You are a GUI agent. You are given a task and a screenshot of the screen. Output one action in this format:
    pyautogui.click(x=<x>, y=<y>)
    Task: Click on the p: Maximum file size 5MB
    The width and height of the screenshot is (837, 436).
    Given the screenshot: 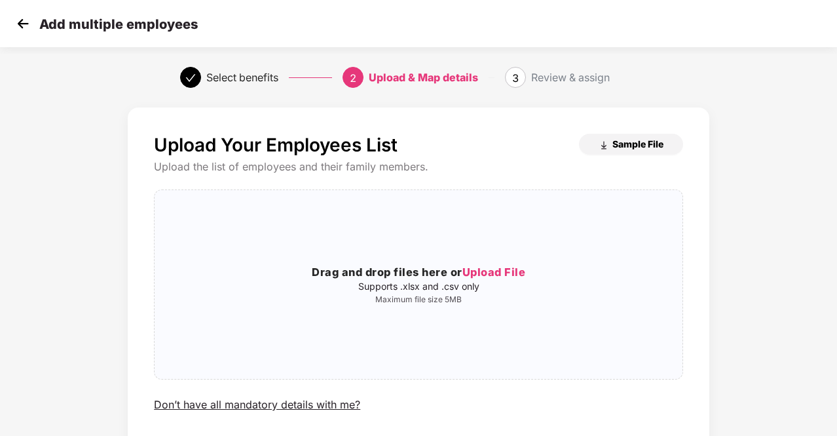 What is the action you would take?
    pyautogui.click(x=419, y=299)
    